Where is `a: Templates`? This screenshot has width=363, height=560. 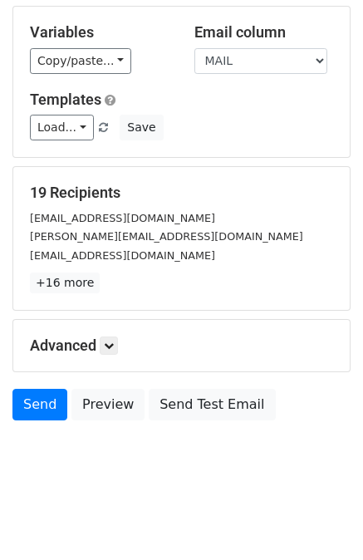
a: Templates is located at coordinates (66, 99).